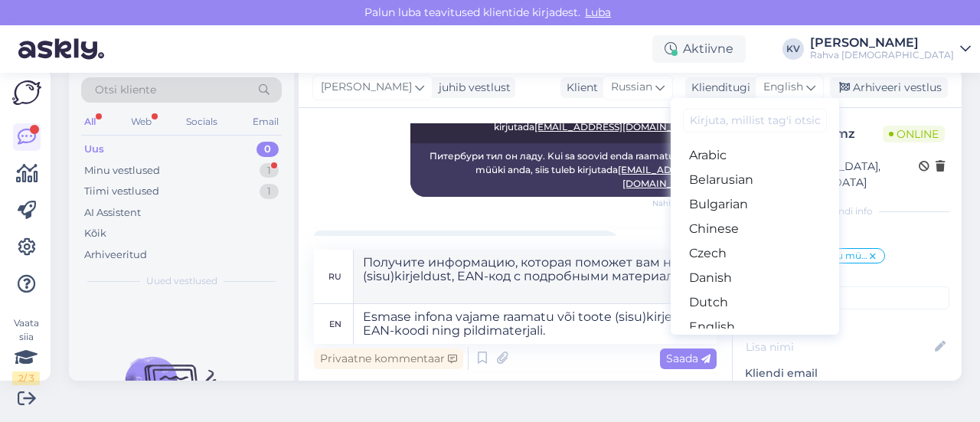 The image size is (980, 422). What do you see at coordinates (116, 255) in the screenshot?
I see `div: Arhiveeritud` at bounding box center [116, 255].